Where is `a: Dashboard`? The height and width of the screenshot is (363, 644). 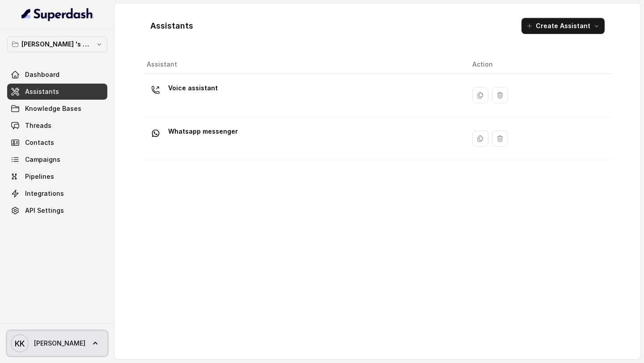
a: Dashboard is located at coordinates (57, 75).